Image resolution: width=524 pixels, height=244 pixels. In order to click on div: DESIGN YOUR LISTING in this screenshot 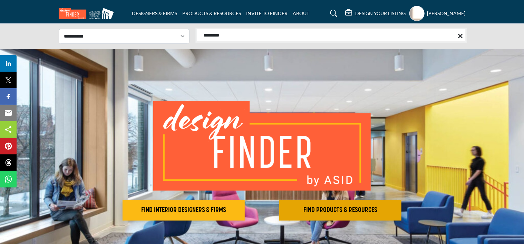, I will do `click(375, 13)`.